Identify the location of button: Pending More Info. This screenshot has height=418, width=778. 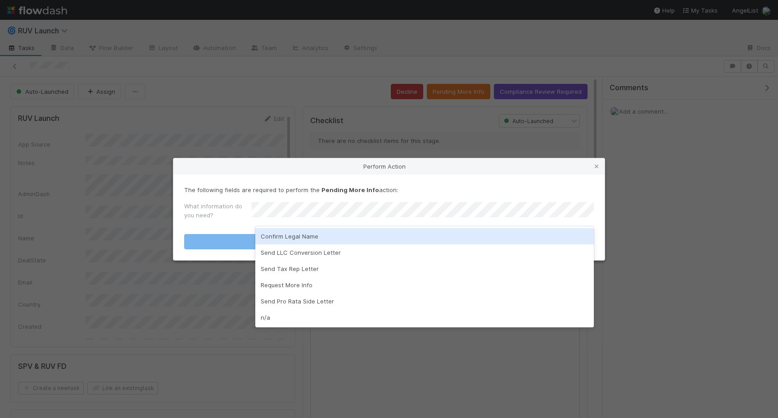
(389, 241).